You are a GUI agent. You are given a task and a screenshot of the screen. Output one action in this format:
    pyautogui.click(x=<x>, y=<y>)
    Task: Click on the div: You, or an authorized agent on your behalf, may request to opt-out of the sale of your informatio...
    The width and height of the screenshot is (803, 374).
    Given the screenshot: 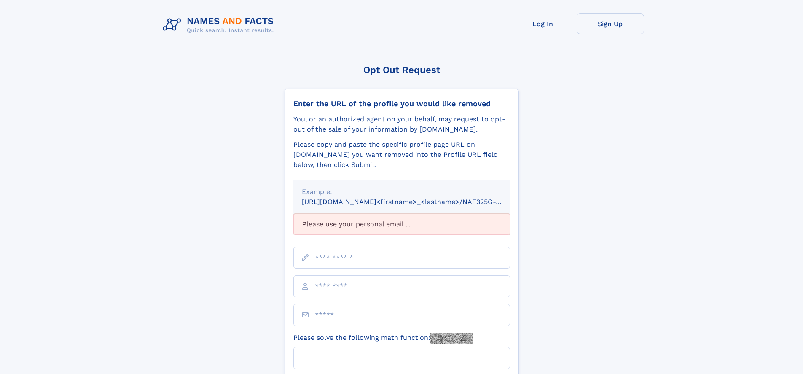 What is the action you would take?
    pyautogui.click(x=402, y=124)
    